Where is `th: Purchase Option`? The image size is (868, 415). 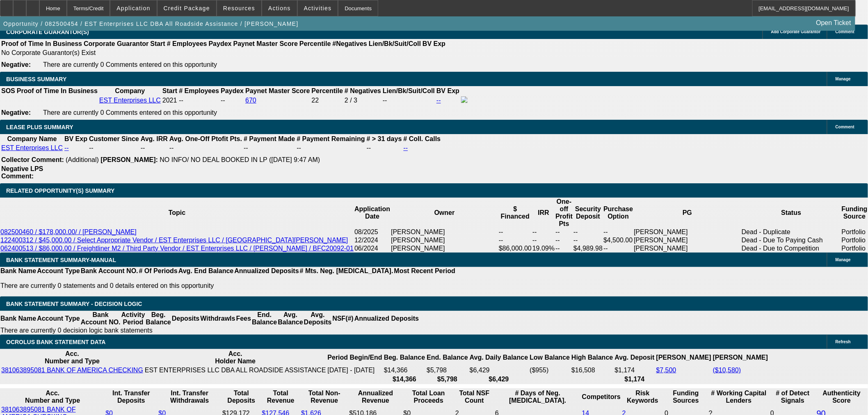
th: Purchase Option is located at coordinates (618, 213).